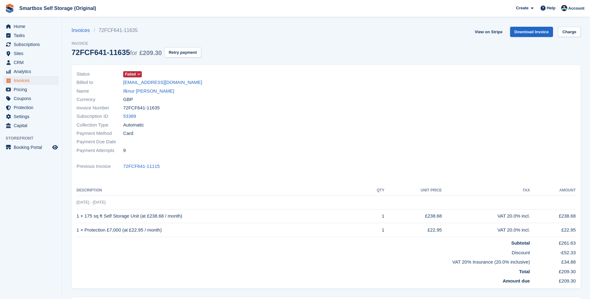 The height and width of the screenshot is (299, 590). What do you see at coordinates (142, 167) in the screenshot?
I see `a: 72FCF641-11115` at bounding box center [142, 167].